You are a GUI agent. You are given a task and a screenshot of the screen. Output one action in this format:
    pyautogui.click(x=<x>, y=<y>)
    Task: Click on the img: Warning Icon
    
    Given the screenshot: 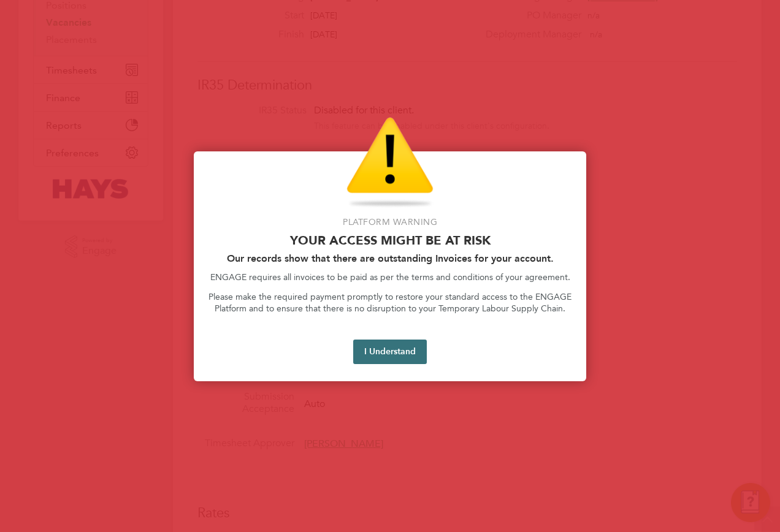 What is the action you would take?
    pyautogui.click(x=390, y=163)
    